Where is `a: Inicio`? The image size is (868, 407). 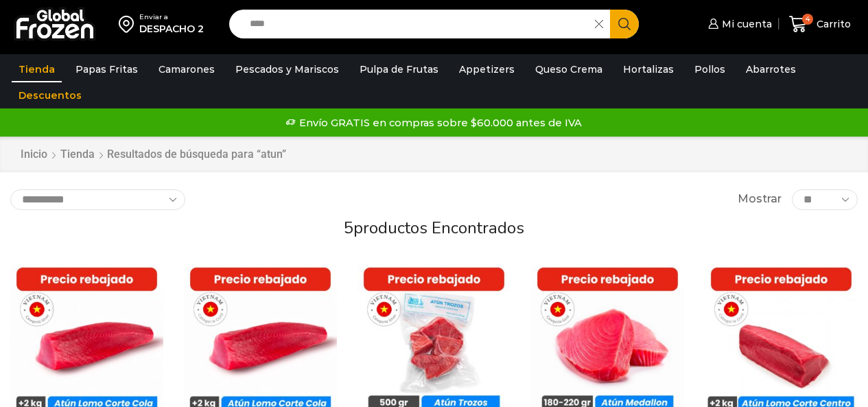 a: Inicio is located at coordinates (34, 155).